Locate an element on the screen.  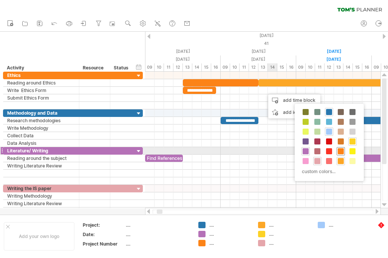
div: Reading around the subject is located at coordinates (41, 158).